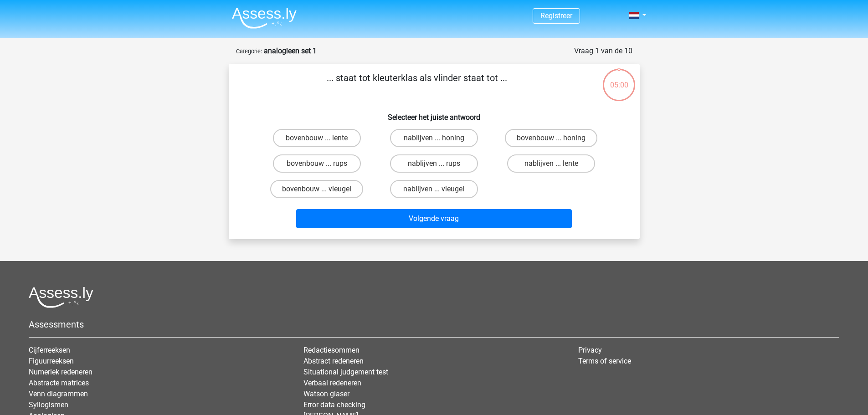 This screenshot has width=868, height=415. Describe the element at coordinates (332, 383) in the screenshot. I see `a: Verbaal redeneren` at that location.